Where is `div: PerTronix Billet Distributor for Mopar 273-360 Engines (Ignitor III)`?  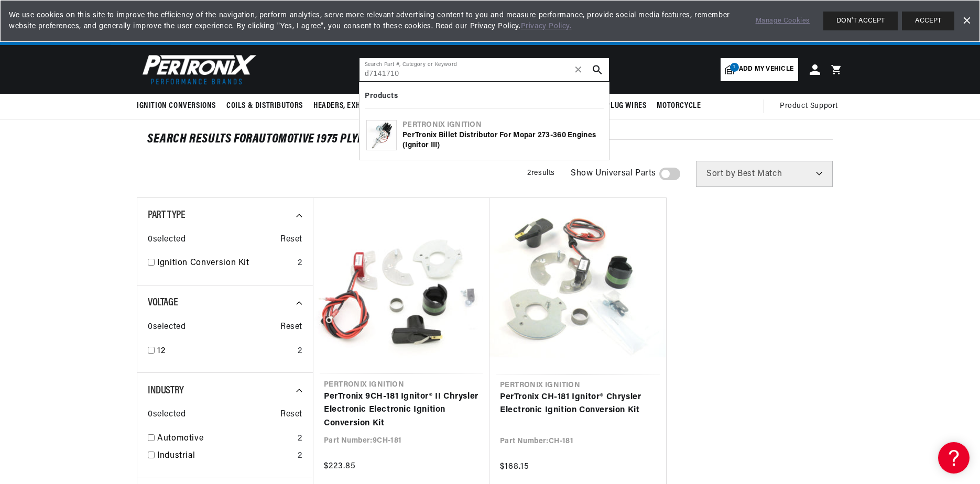 div: PerTronix Billet Distributor for Mopar 273-360 Engines (Ignitor III) is located at coordinates (502, 141).